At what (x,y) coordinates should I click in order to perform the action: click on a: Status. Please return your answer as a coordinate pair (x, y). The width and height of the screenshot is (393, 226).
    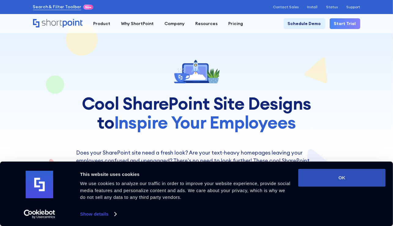
    Looking at the image, I should click on (332, 7).